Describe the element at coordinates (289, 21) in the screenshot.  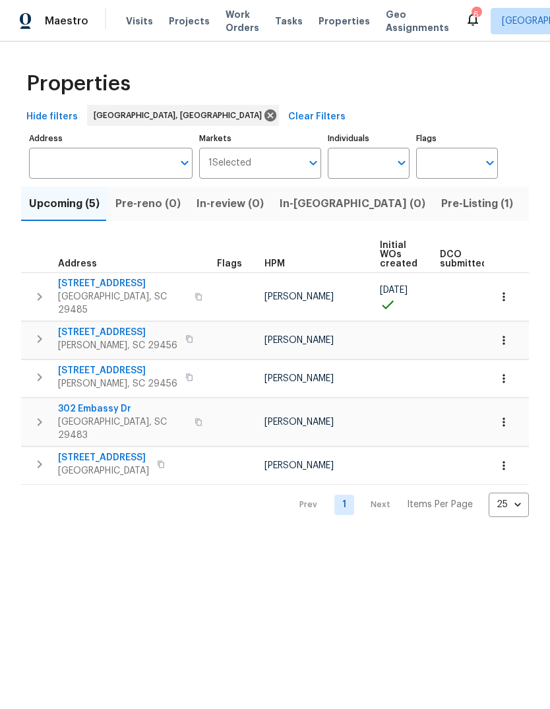
I see `span: Tasks` at that location.